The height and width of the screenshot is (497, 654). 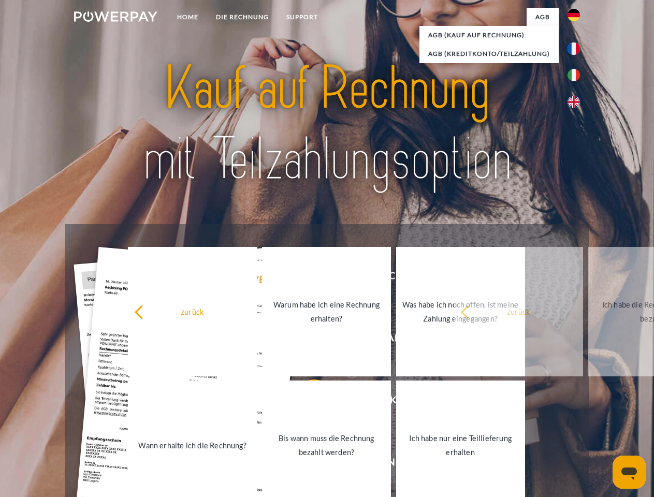 What do you see at coordinates (543, 17) in the screenshot?
I see `a: agb` at bounding box center [543, 17].